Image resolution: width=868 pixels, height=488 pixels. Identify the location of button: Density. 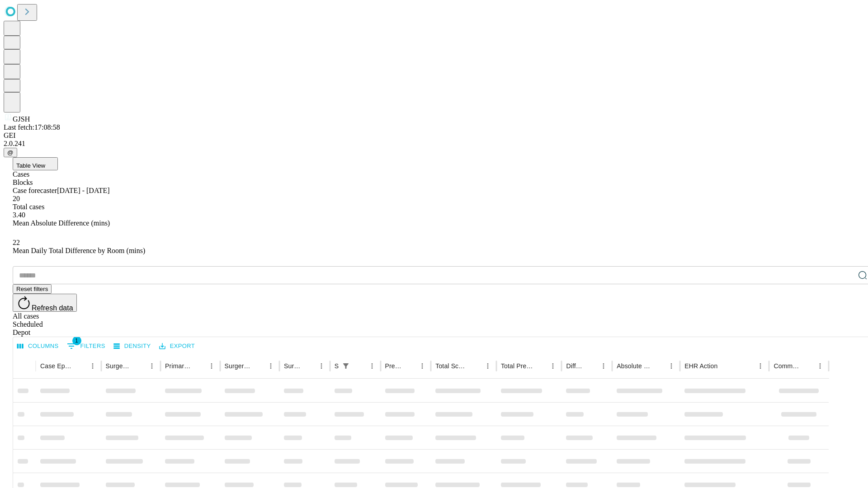
(132, 346).